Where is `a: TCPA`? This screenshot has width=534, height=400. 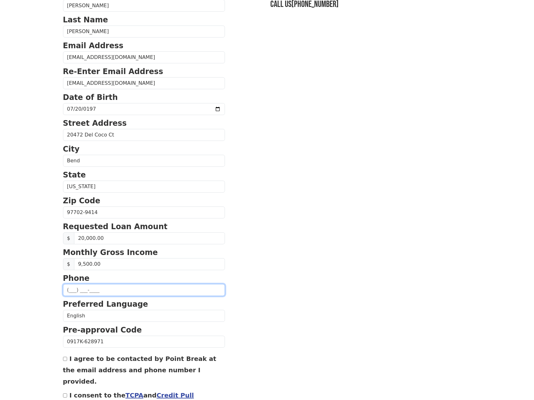
a: TCPA is located at coordinates (134, 395).